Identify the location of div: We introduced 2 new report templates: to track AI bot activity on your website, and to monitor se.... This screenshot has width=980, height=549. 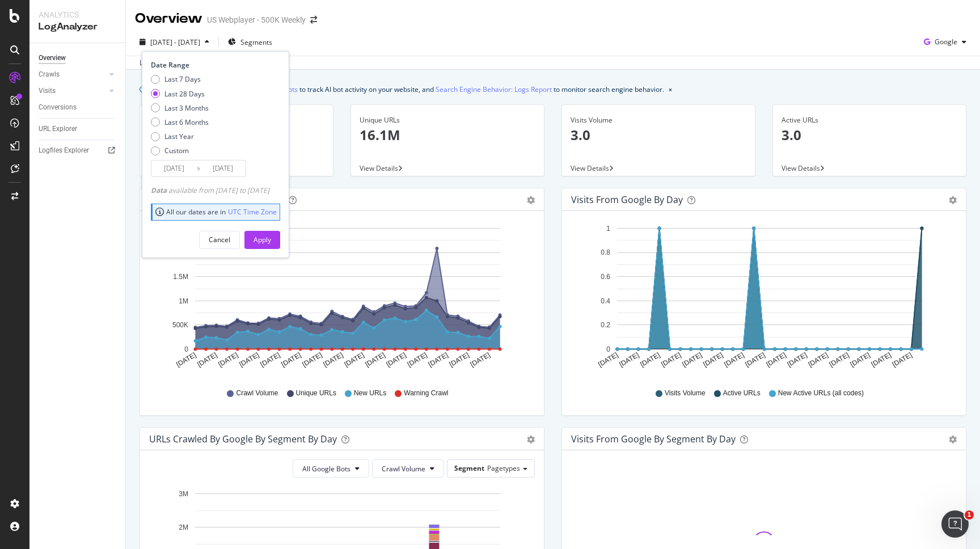
(407, 89).